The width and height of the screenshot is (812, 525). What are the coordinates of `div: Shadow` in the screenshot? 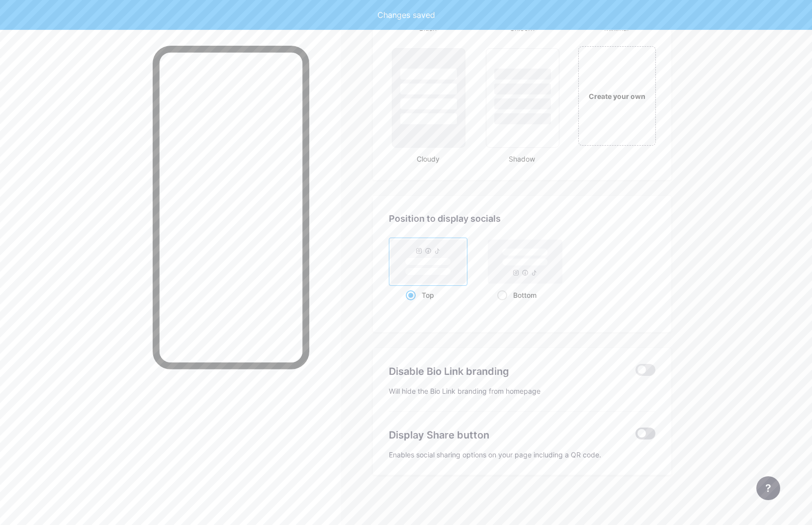 It's located at (521, 159).